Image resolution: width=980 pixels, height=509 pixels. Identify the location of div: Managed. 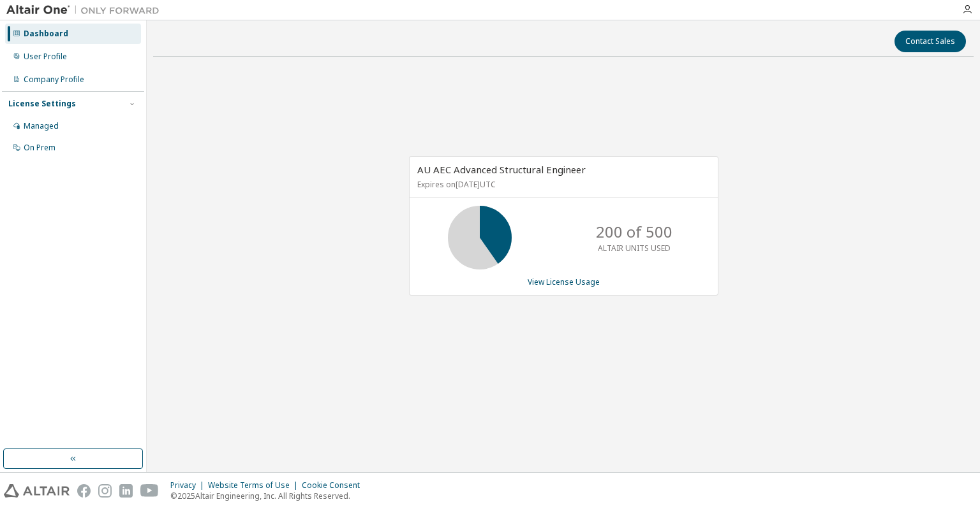
(41, 126).